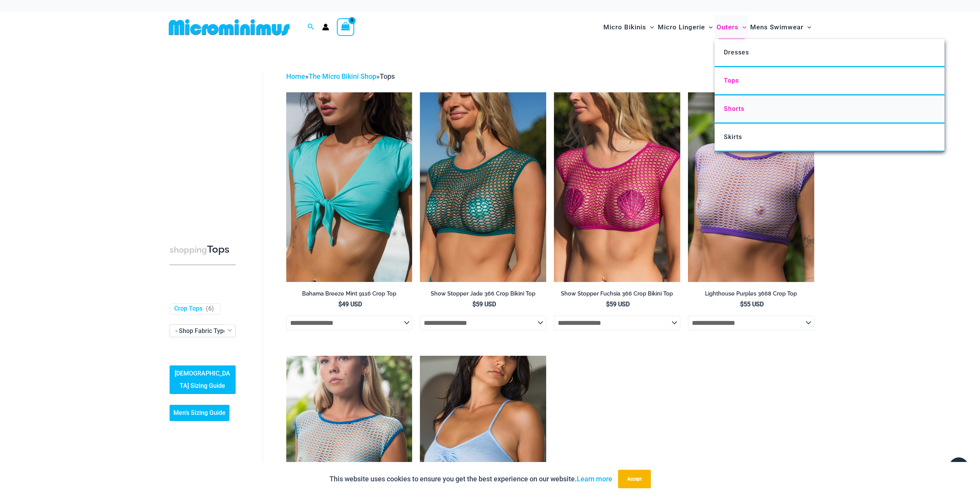  I want to click on p: This website uses cookies to ensure you get the best experience on our website., so click(471, 479).